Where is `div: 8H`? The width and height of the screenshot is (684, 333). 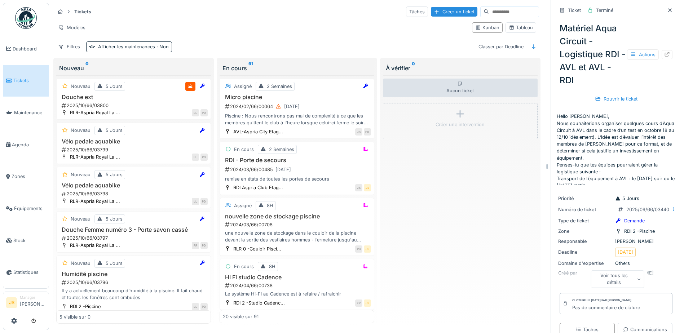 div: 8H is located at coordinates (270, 206).